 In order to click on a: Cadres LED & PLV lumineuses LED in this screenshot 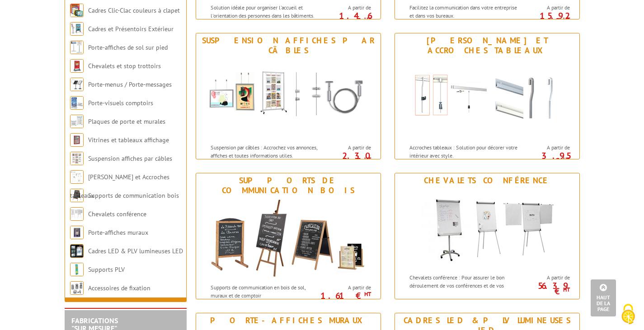, I will do `click(135, 251)`.